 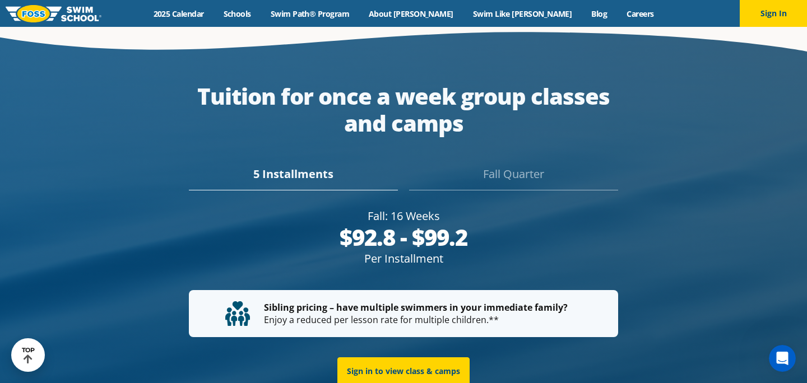 What do you see at coordinates (293, 178) in the screenshot?
I see `div: 5 Installments` at bounding box center [293, 178].